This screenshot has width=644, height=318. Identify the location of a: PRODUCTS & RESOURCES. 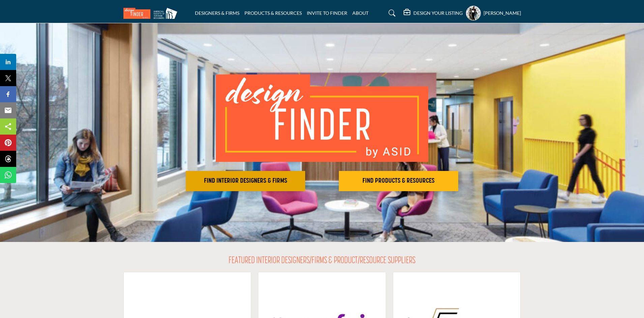
(273, 13).